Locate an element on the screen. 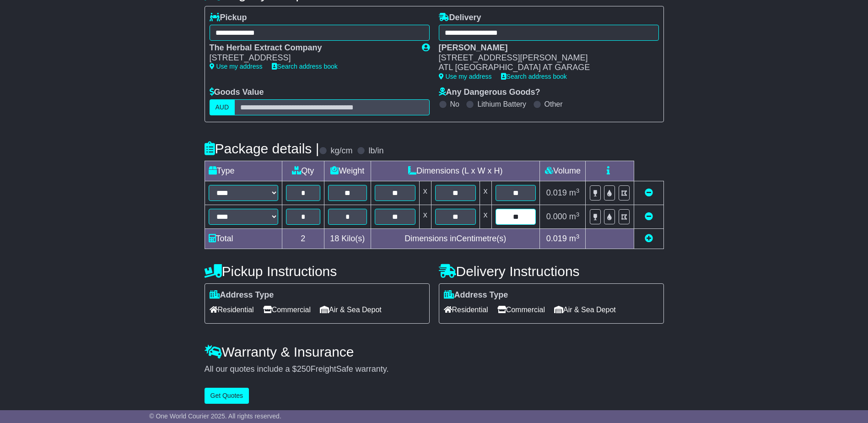 This screenshot has height=423, width=868. div: The Herbal Extract Company is located at coordinates (311, 48).